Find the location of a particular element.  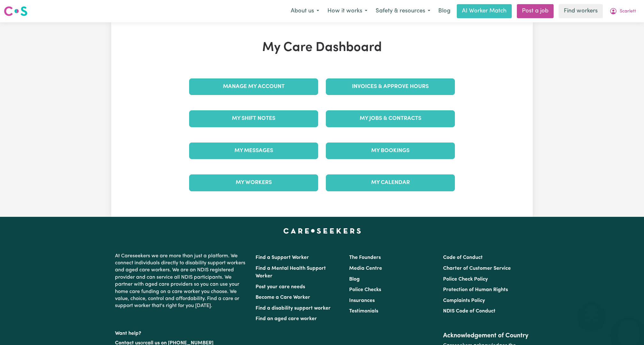

a: Testimonials is located at coordinates (363, 311).